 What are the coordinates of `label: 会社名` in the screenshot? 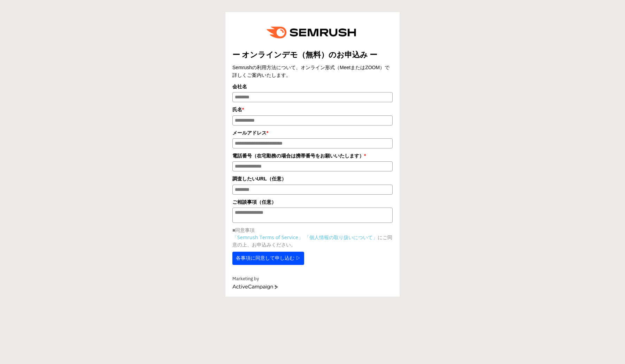 It's located at (312, 87).